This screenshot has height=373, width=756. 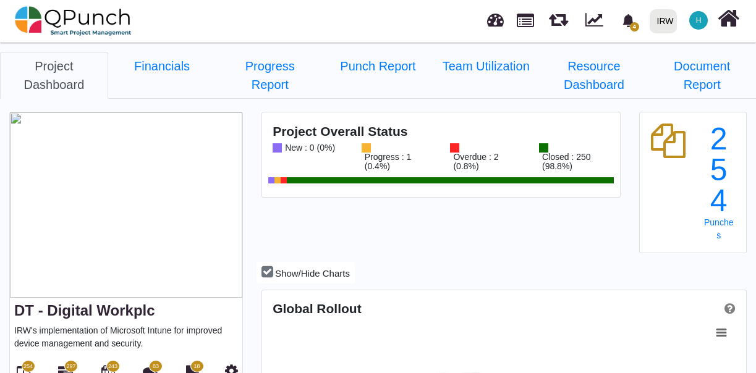 What do you see at coordinates (665, 21) in the screenshot?
I see `div: IRW` at bounding box center [665, 21].